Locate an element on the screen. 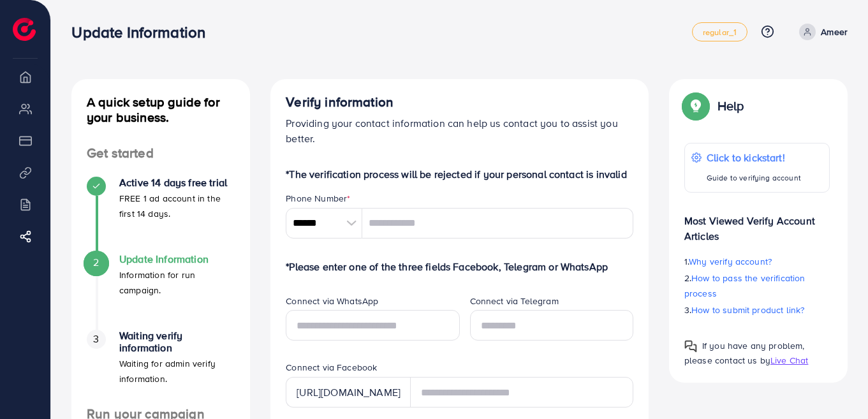 The image size is (868, 419). span: 3 is located at coordinates (96, 339).